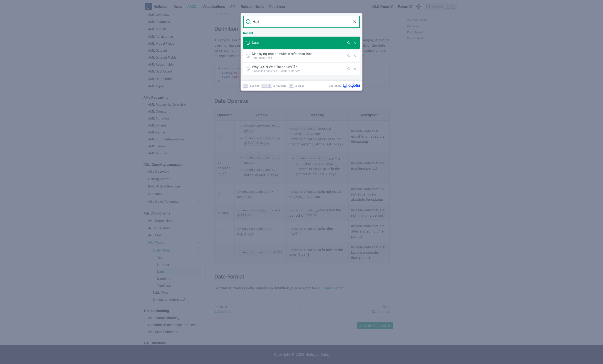  I want to click on span: to navigate, so click(280, 85).